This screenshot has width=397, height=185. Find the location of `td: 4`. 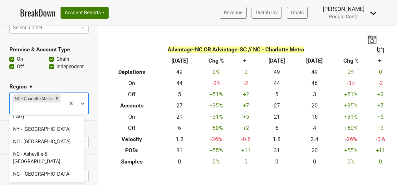

td: 4 is located at coordinates (314, 128).